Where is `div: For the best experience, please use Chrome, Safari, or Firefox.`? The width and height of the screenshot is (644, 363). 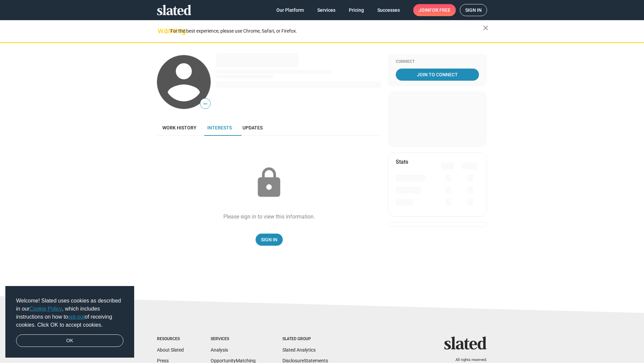 div: For the best experience, please use Chrome, Safari, or Firefox. is located at coordinates (327, 31).